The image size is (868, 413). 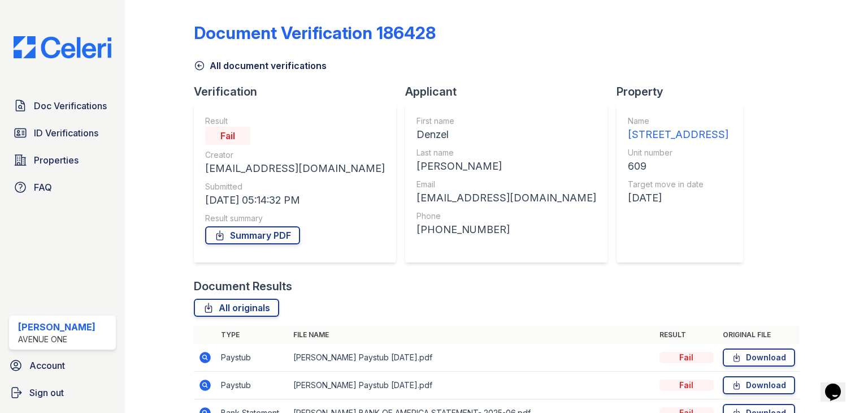 What do you see at coordinates (62, 160) in the screenshot?
I see `a: Properties` at bounding box center [62, 160].